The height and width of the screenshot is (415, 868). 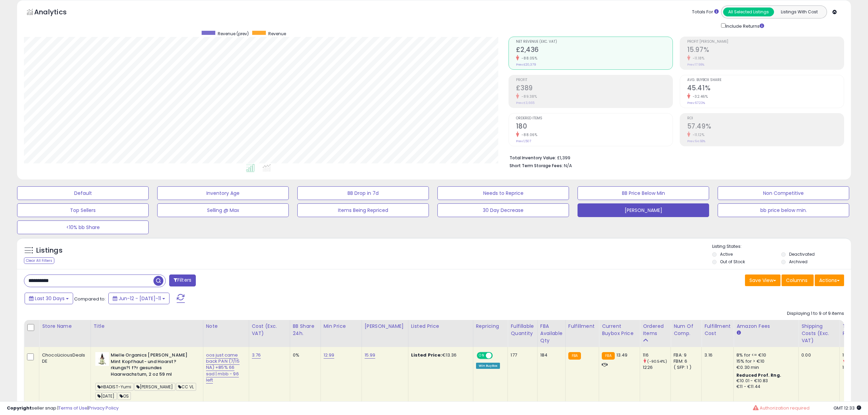 What do you see at coordinates (819, 334) in the screenshot?
I see `div: Shipping Costs (Exc. VAT)` at bounding box center [819, 334].